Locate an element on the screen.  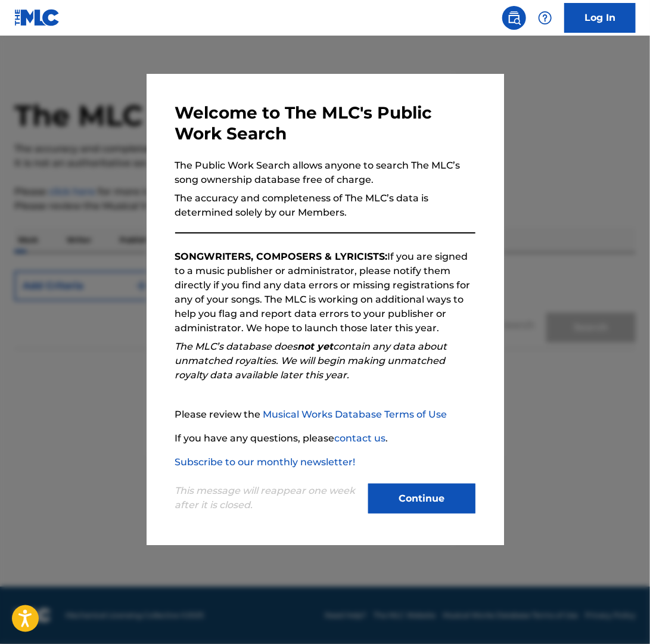
img: MLC Logo is located at coordinates (37, 17).